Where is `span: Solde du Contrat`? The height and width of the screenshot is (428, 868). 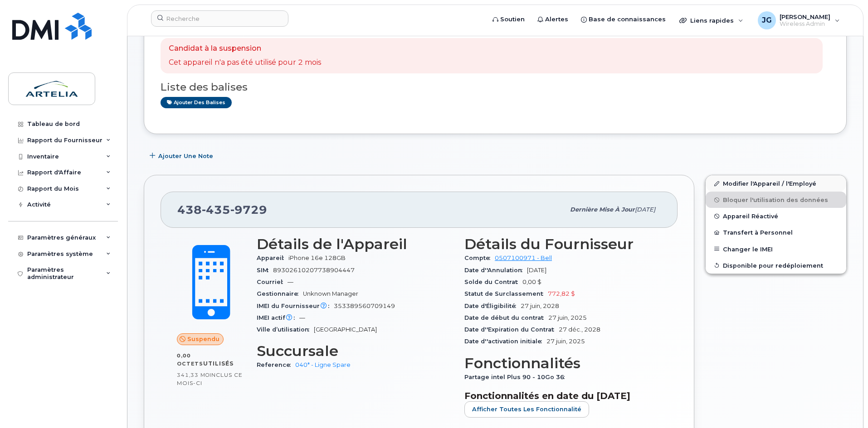
span: Solde du Contrat is located at coordinates (493, 282).